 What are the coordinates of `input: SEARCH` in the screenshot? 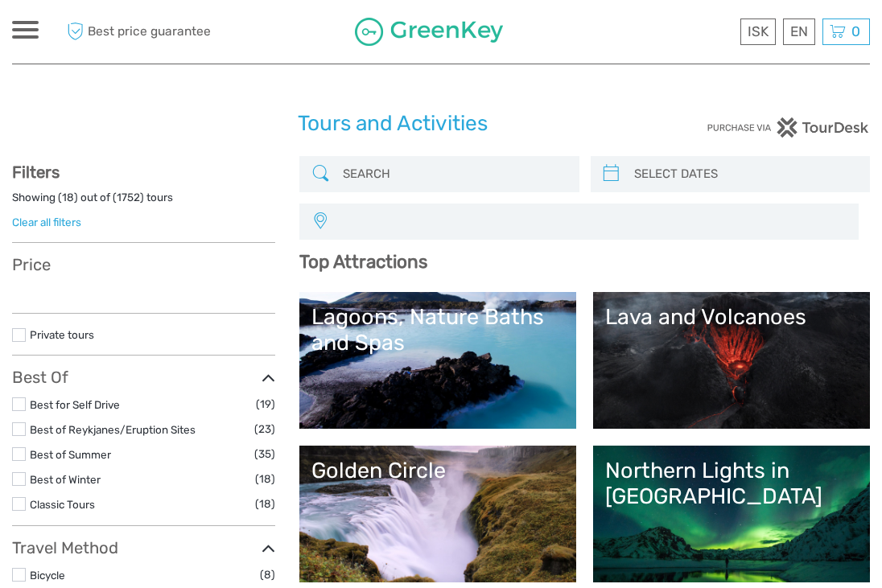 It's located at (453, 173).